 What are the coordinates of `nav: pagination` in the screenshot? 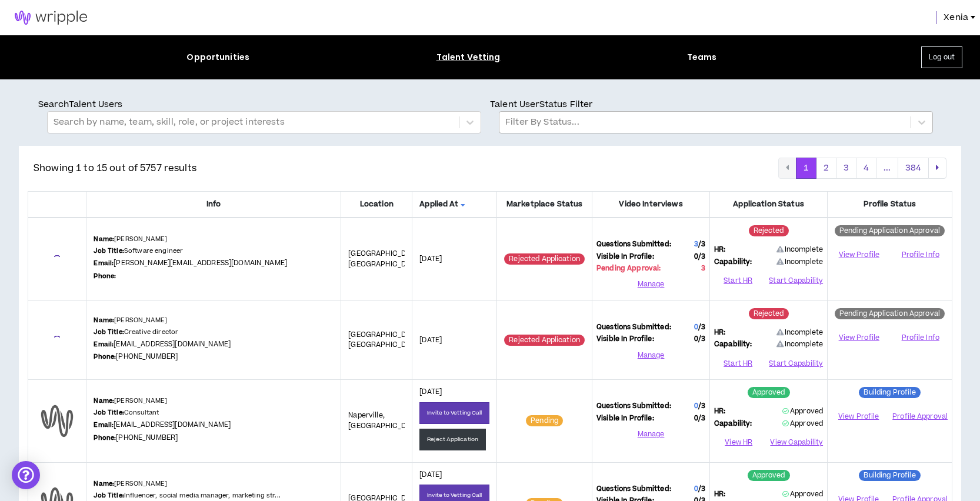 It's located at (862, 168).